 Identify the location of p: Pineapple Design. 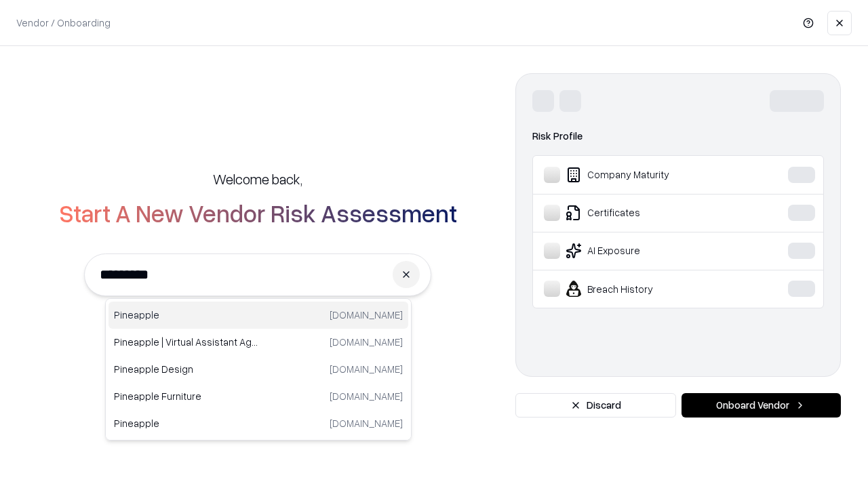
(185, 369).